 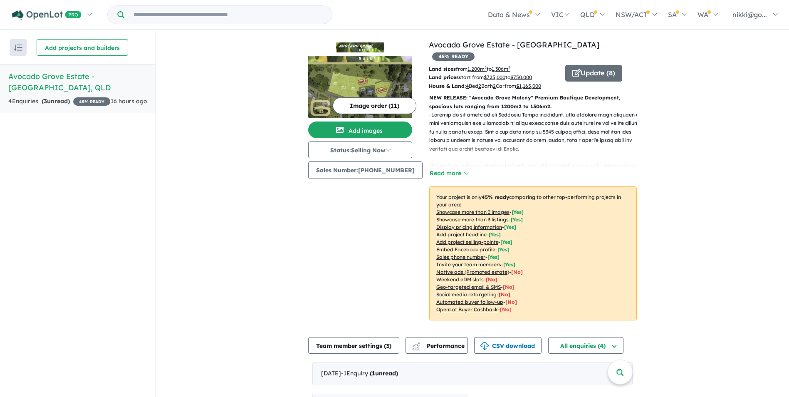 What do you see at coordinates (360, 87) in the screenshot?
I see `img: Avocado Grove Estate - Maleny` at bounding box center [360, 87].